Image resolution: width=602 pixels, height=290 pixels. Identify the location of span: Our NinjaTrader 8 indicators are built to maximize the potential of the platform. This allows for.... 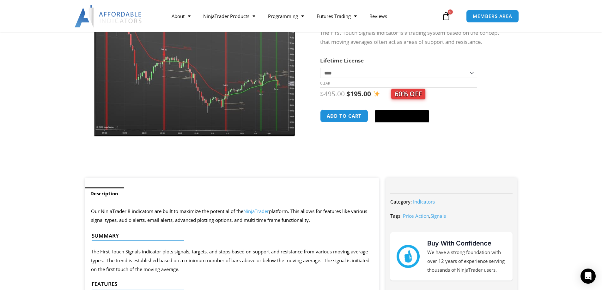
(229, 216).